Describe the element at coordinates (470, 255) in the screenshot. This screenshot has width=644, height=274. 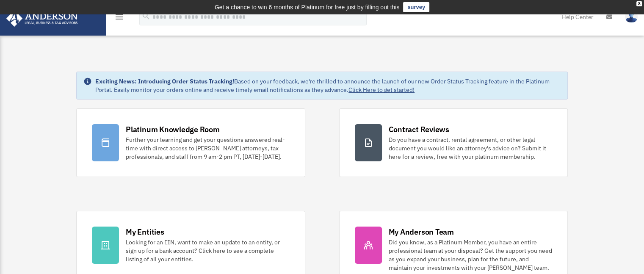
I see `div: Did you know, as a Platinum Member, you have an entire professional team at your disposal? Get th...` at that location.